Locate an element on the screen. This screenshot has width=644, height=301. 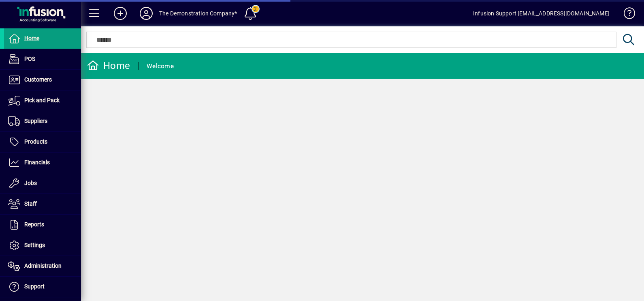
button: Add is located at coordinates (120, 13).